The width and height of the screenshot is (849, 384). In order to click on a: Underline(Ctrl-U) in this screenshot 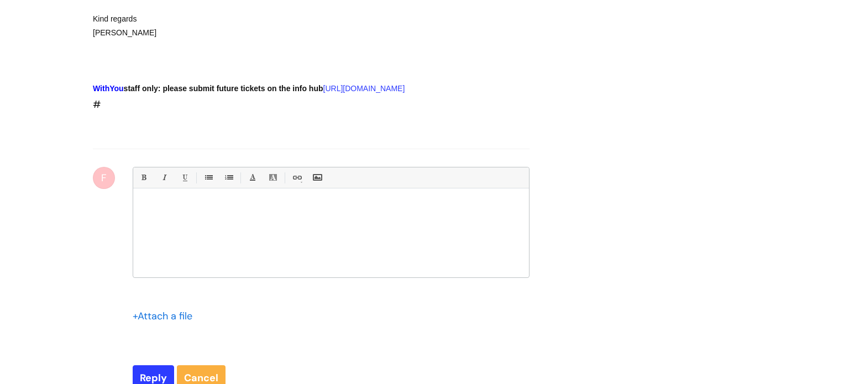, I will do `click(184, 177)`.